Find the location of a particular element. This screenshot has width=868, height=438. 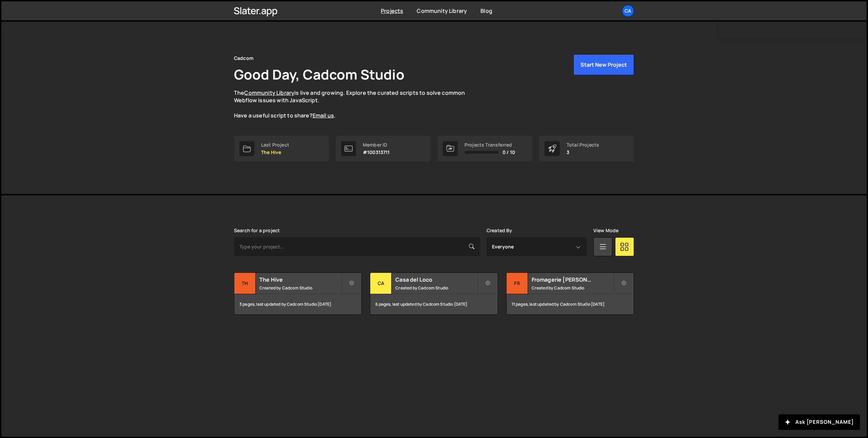

h2: Casa del Loco is located at coordinates (436, 279).